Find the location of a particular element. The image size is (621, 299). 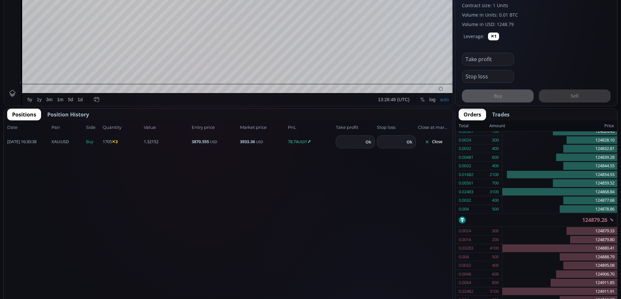

div: 124879.33 is located at coordinates (559, 231).